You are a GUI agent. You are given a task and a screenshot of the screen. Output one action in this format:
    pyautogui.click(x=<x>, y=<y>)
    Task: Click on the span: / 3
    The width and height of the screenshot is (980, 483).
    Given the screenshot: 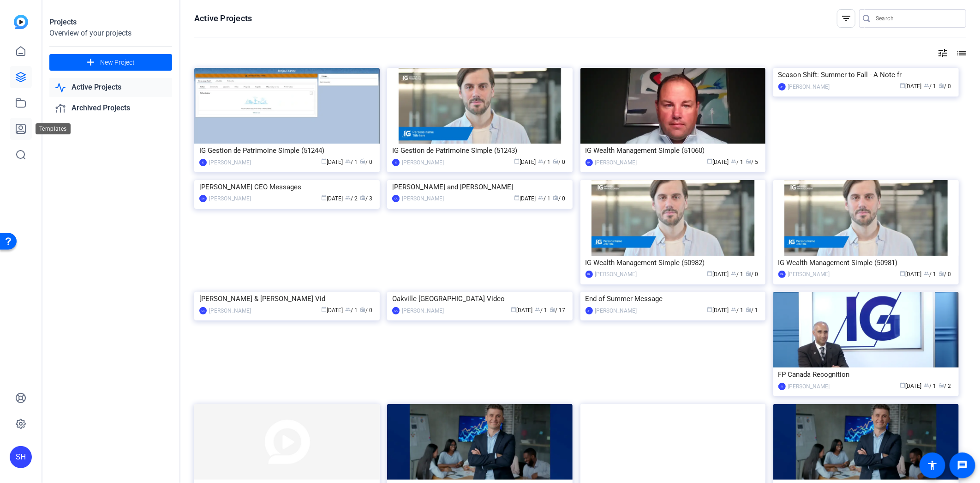 What is the action you would take?
    pyautogui.click(x=366, y=198)
    